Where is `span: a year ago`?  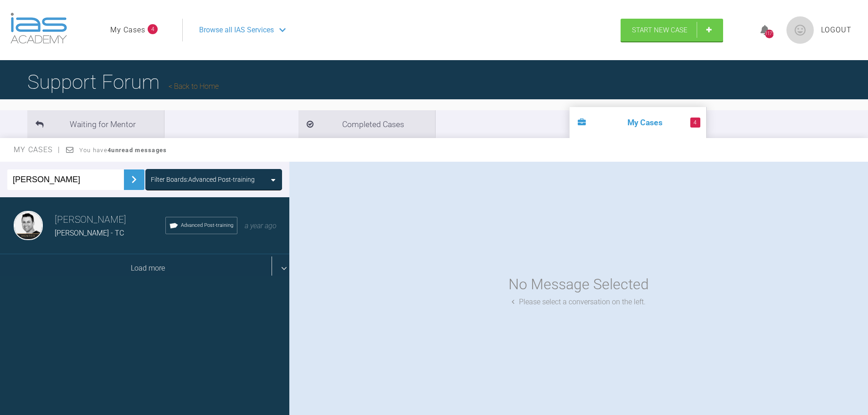
span: a year ago is located at coordinates (261, 226).